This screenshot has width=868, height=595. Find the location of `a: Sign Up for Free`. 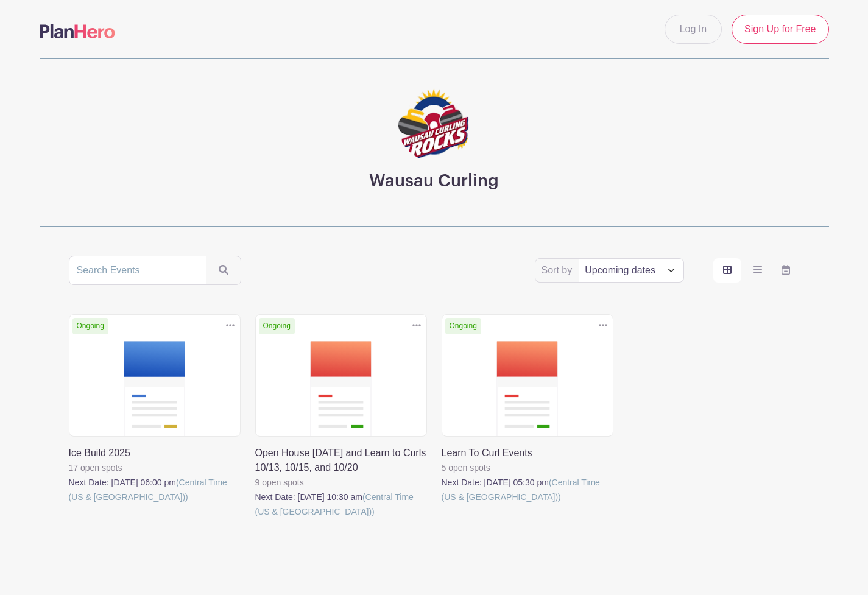

a: Sign Up for Free is located at coordinates (780, 29).